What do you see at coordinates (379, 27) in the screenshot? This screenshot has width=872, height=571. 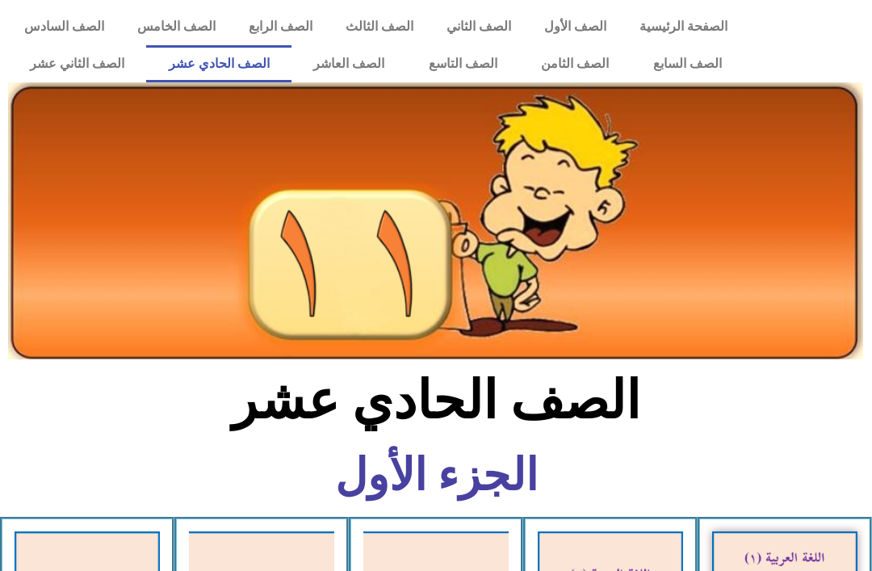 I see `a: الصف الثالث` at bounding box center [379, 27].